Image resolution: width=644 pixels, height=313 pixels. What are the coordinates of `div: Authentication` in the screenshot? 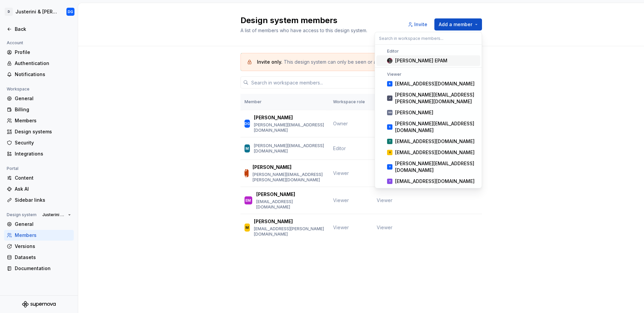 It's located at (43, 63).